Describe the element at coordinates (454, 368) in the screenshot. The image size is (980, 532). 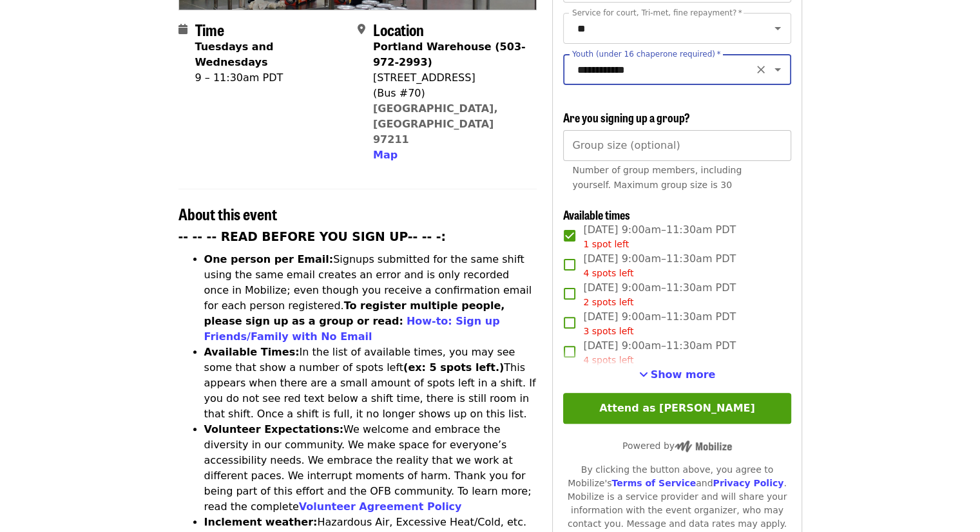
I see `strong: (ex: 5 spots left.)` at that location.